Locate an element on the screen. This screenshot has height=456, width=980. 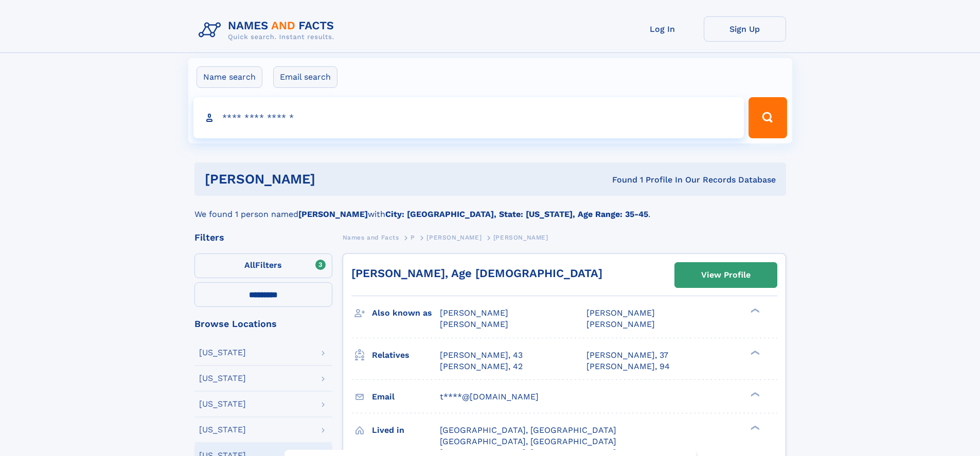
div: Filters is located at coordinates (264, 238).